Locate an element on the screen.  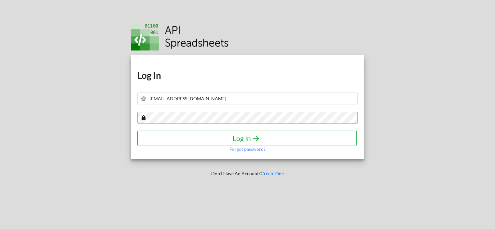
h4: Log In is located at coordinates (247, 138).